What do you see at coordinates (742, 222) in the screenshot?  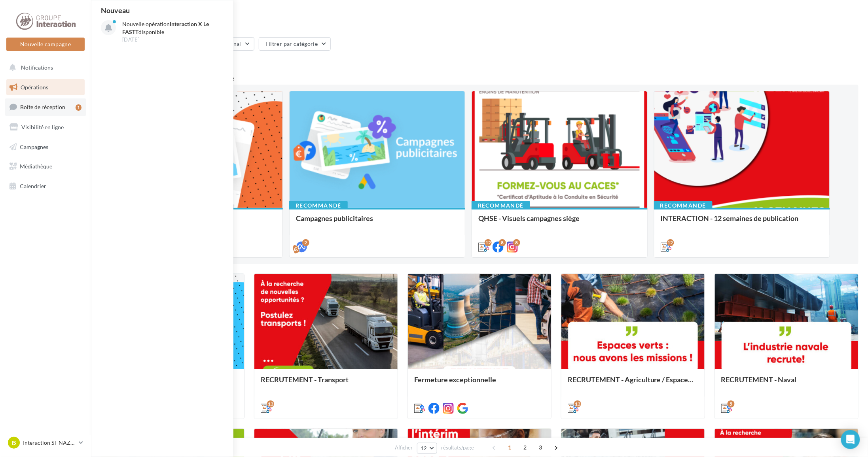 I see `div: INTERACTION - 12 semaines de publication` at bounding box center [742, 222].